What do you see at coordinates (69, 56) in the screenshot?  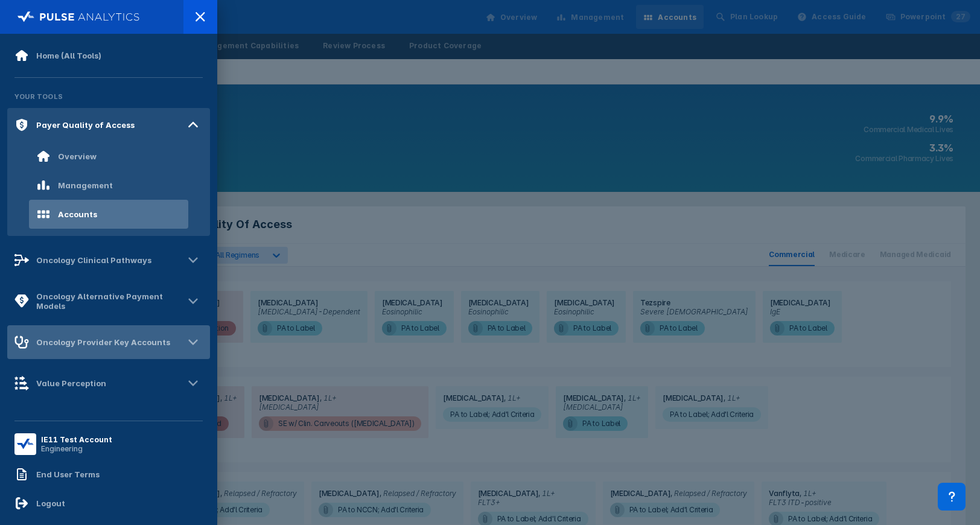 I see `div: Home (All Tools)` at bounding box center [69, 56].